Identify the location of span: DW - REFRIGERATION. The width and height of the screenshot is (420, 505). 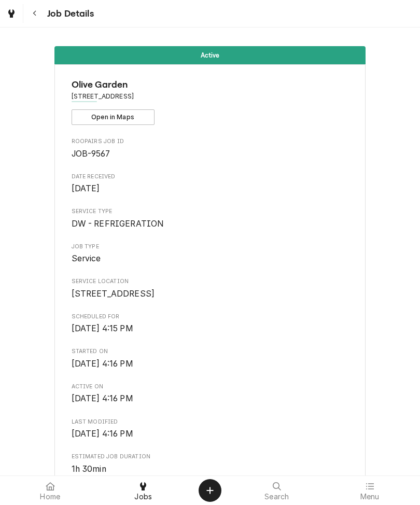
(118, 224).